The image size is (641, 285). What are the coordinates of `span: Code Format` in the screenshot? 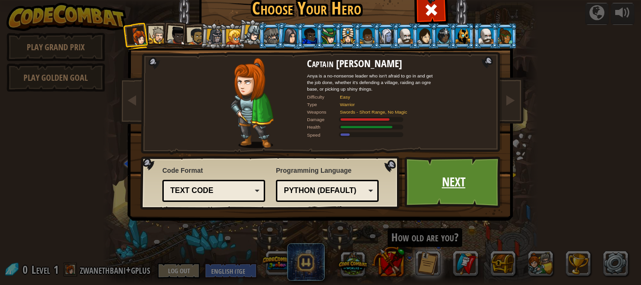 It's located at (214, 170).